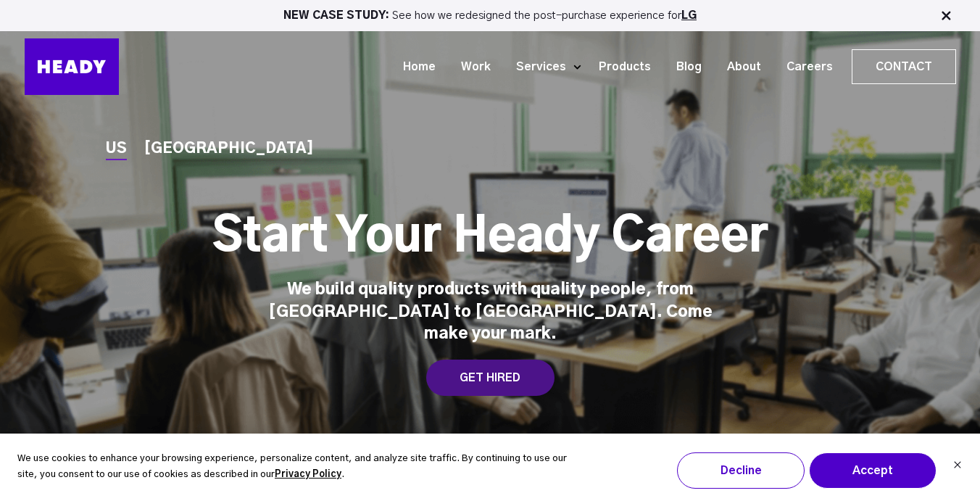  What do you see at coordinates (338, 16) in the screenshot?
I see `strong: NEW CASE STUDY:` at bounding box center [338, 16].